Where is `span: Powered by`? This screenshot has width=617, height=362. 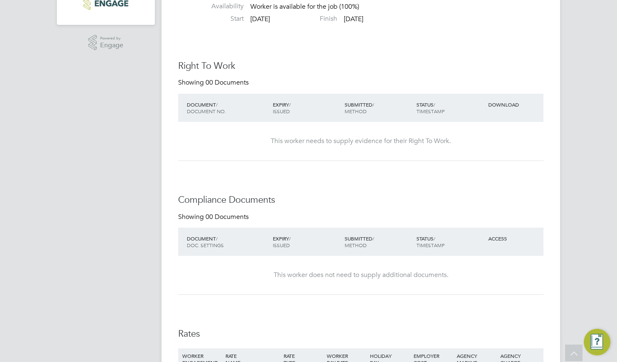 span: Powered by is located at coordinates (112, 38).